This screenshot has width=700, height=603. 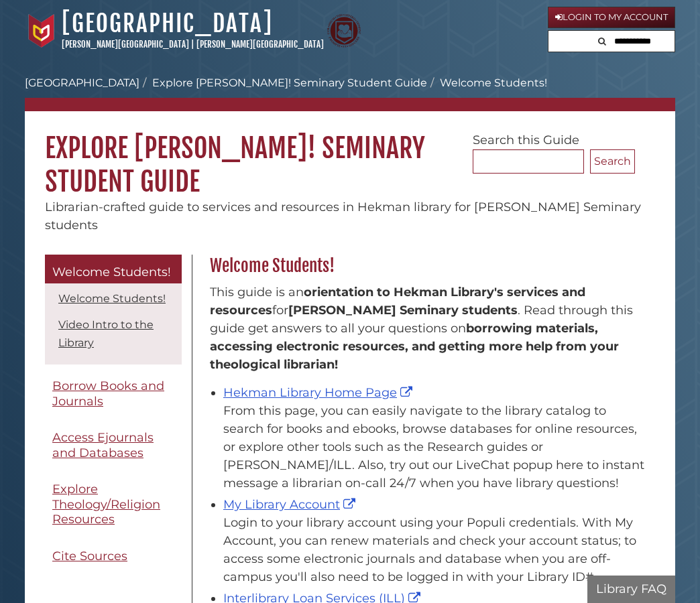 What do you see at coordinates (319, 393) in the screenshot?
I see `a: Hekman Library Home Page` at bounding box center [319, 393].